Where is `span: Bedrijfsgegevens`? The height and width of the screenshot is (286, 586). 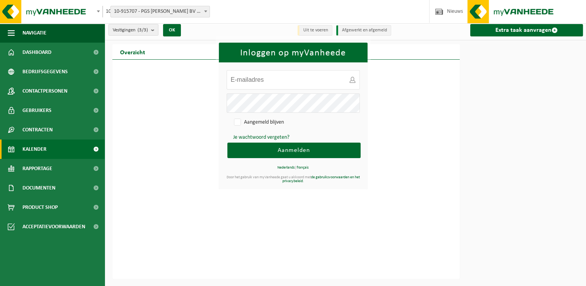 span: Bedrijfsgegevens is located at coordinates (45, 72).